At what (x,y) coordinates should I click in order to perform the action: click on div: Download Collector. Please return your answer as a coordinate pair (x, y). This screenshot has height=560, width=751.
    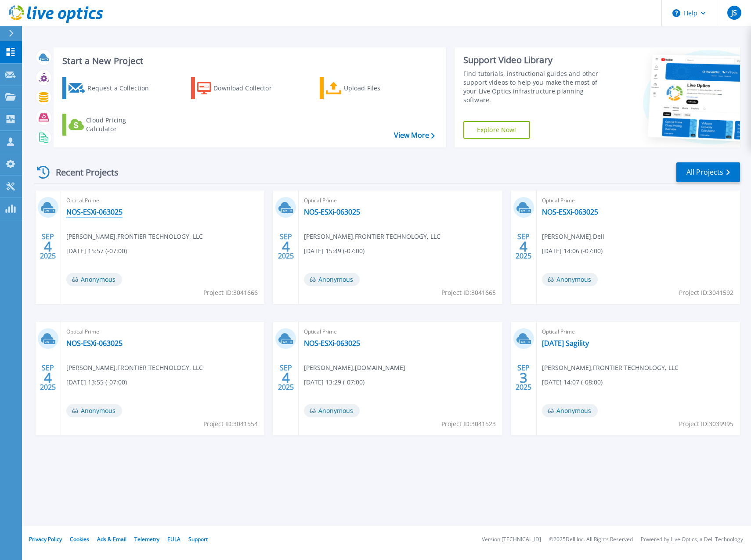
    Looking at the image, I should click on (249, 88).